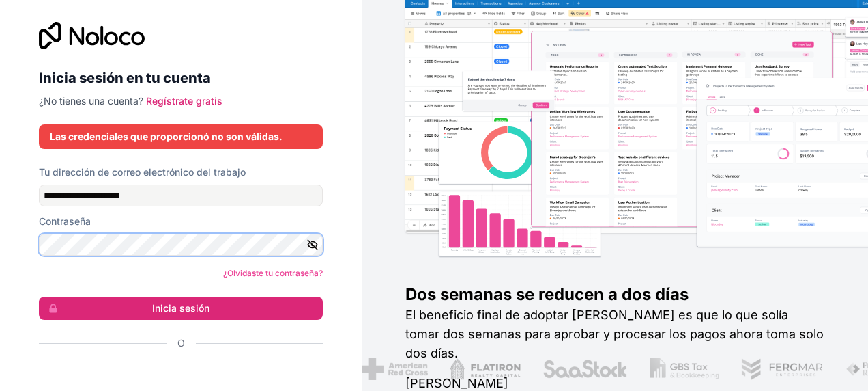  What do you see at coordinates (181, 78) in the screenshot?
I see `h2: Inicia sesión en tu cuenta` at bounding box center [181, 78].